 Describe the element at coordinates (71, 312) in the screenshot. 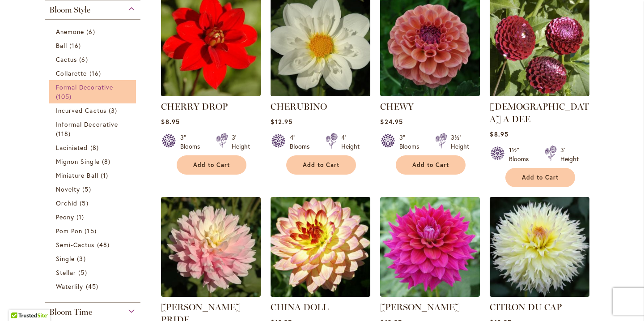

I see `span: Bloom Time` at that location.